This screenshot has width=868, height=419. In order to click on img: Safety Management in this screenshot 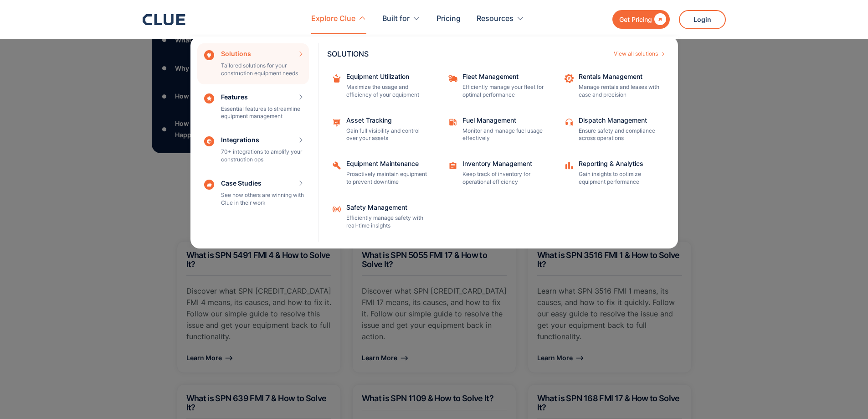, I will do `click(337, 210)`.